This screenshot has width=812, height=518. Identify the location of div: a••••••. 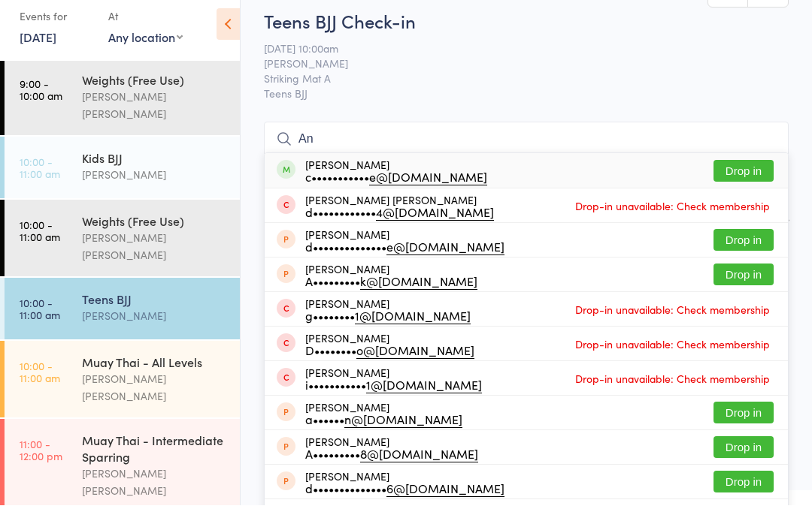
(384, 432).